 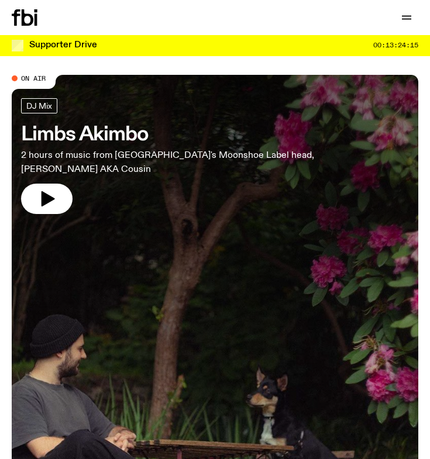 I want to click on h3: Supporter Drive, so click(x=63, y=45).